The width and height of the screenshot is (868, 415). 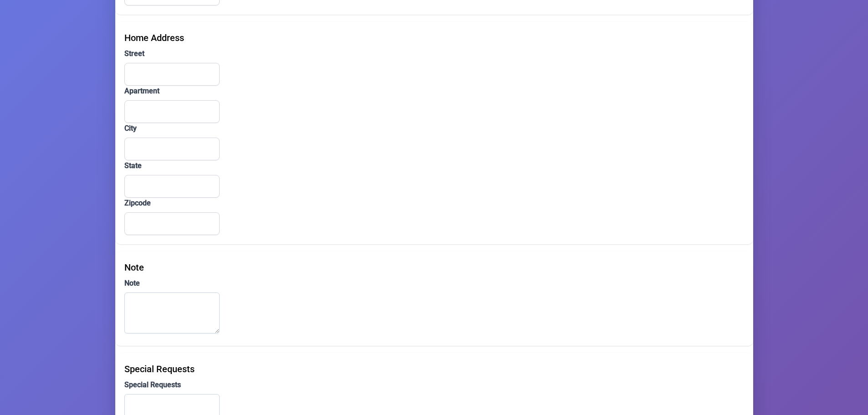 What do you see at coordinates (434, 129) in the screenshot?
I see `label: City` at bounding box center [434, 129].